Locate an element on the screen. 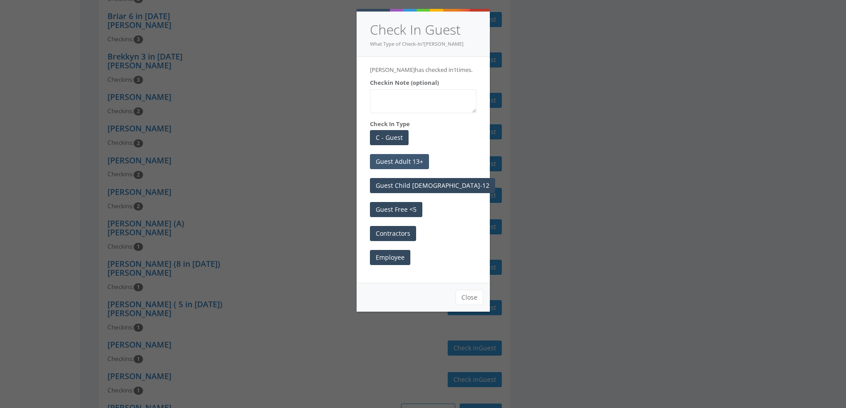 This screenshot has height=408, width=846. button: Guest Adult 13+ is located at coordinates (399, 162).